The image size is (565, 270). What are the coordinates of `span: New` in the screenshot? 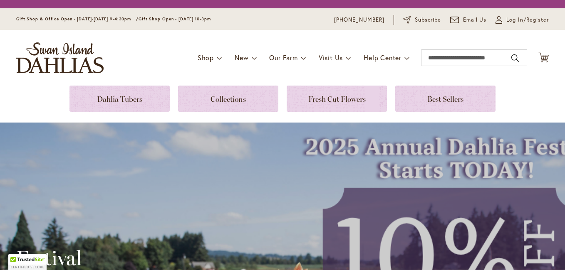 It's located at (241, 57).